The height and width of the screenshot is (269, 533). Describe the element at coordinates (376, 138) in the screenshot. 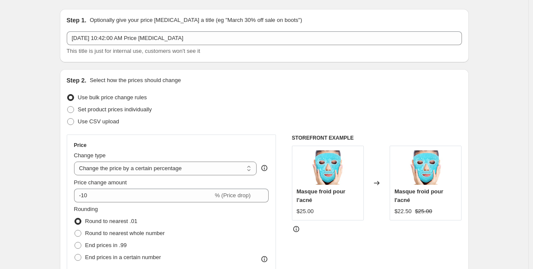

I see `h6: STOREFRONT EXAMPLE` at that location.